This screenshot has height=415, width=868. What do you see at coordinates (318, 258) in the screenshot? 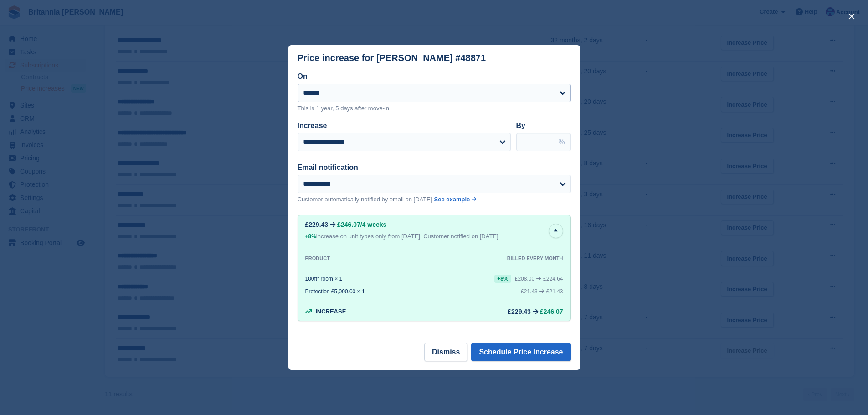
I see `div: PRODUCT` at bounding box center [318, 258].